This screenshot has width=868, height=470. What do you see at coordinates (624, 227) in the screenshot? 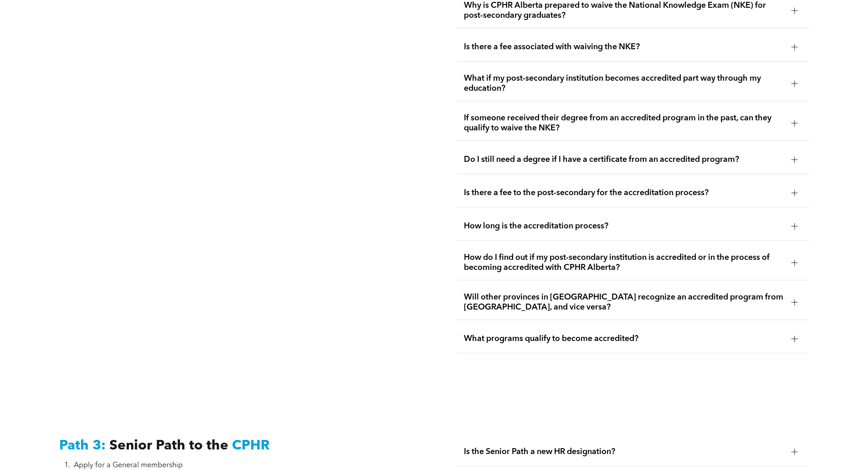
I see `span: How long is the accreditation process?` at bounding box center [624, 227].